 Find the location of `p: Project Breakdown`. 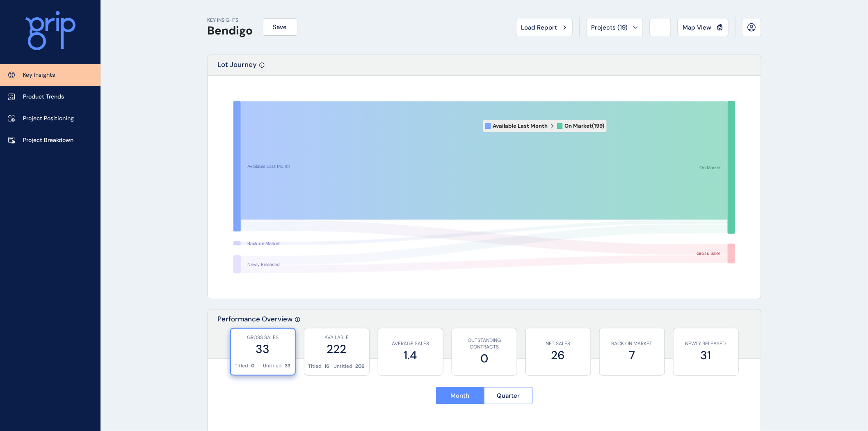

p: Project Breakdown is located at coordinates (48, 140).